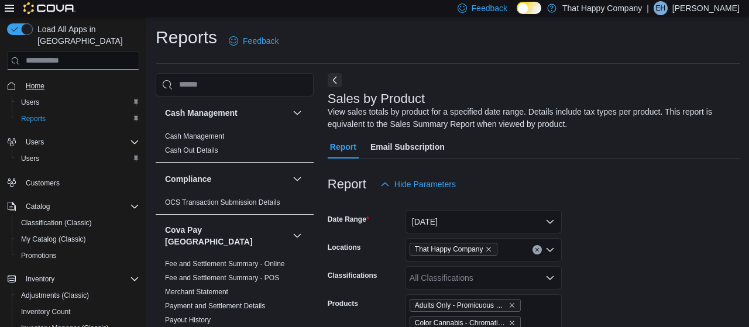  What do you see at coordinates (347, 184) in the screenshot?
I see `h3: Report` at bounding box center [347, 184].